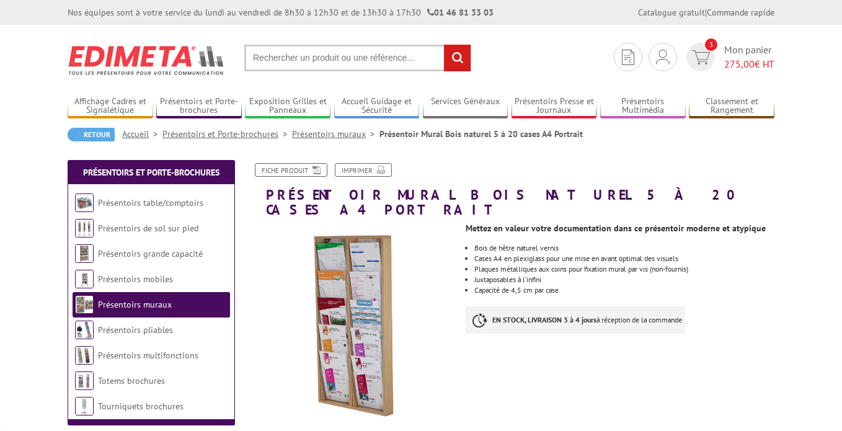  I want to click on input: rechercher, so click(457, 58).